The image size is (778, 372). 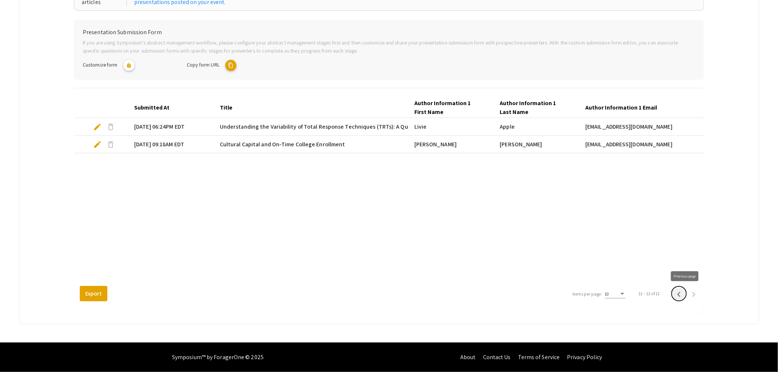 What do you see at coordinates (685, 276) in the screenshot?
I see `div: Previous page` at bounding box center [685, 276].